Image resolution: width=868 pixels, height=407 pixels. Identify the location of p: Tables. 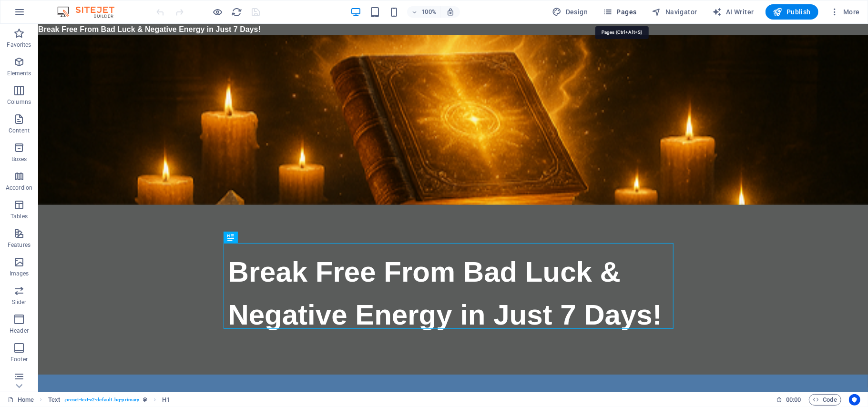
(19, 216).